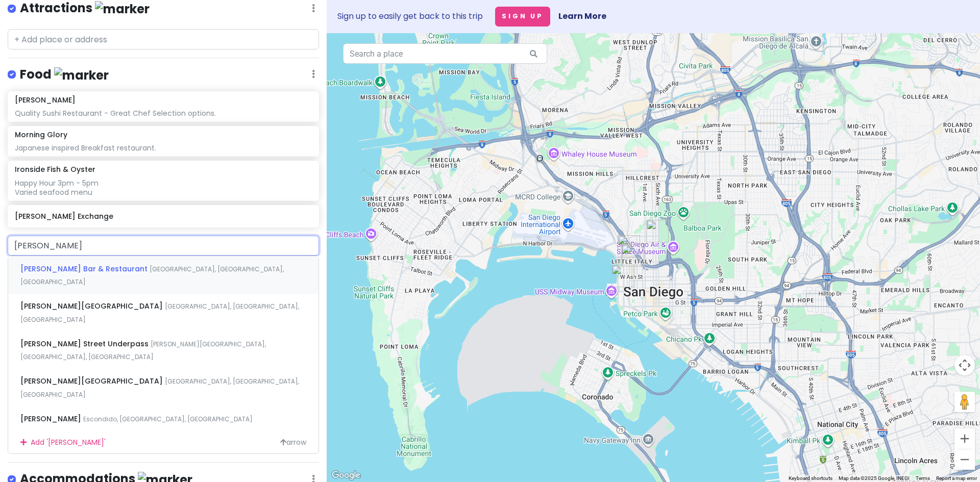 The height and width of the screenshot is (482, 980). What do you see at coordinates (41, 135) in the screenshot?
I see `h6: Morning Glory` at bounding box center [41, 135].